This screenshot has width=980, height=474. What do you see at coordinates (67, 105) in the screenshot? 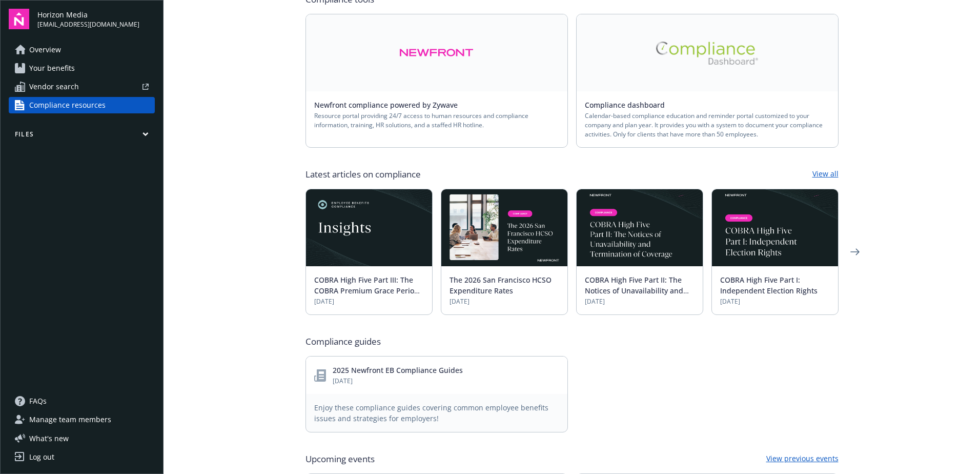
I see `span: Compliance resources` at bounding box center [67, 105].